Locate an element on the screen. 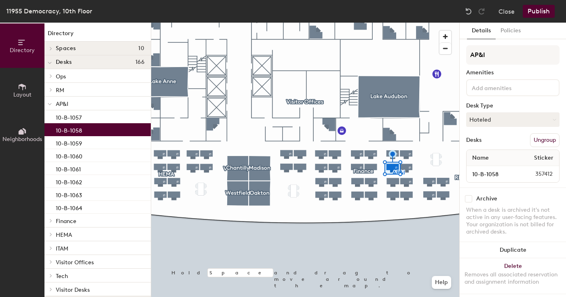  input: Unnamed desk is located at coordinates (492, 174).